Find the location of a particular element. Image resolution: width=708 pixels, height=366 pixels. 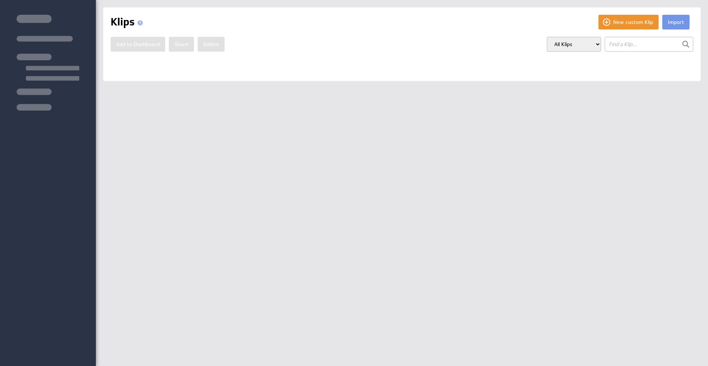

button: Add to Dashboard is located at coordinates (138, 44).